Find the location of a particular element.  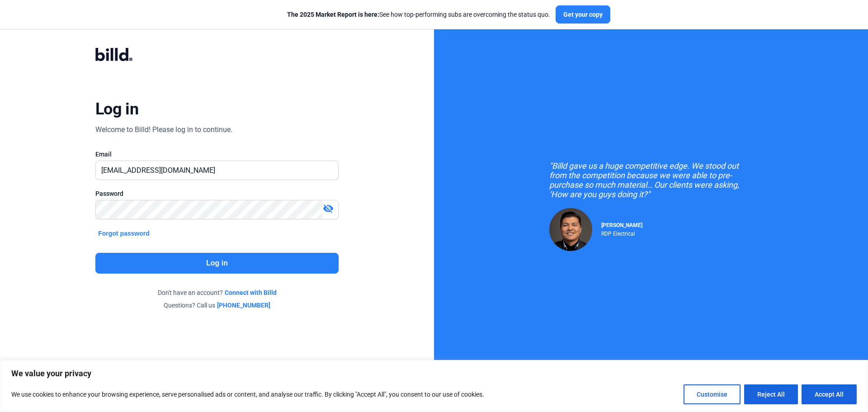

button: Log in is located at coordinates (217, 264).